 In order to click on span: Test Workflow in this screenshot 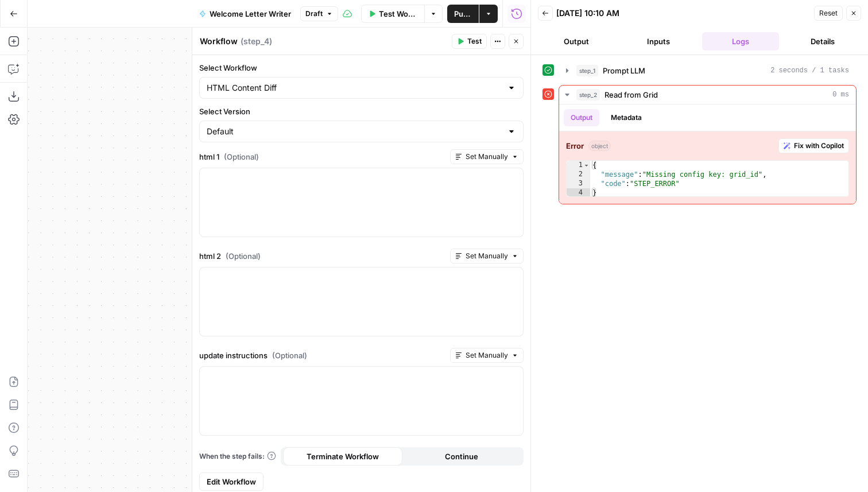, I will do `click(398, 14)`.